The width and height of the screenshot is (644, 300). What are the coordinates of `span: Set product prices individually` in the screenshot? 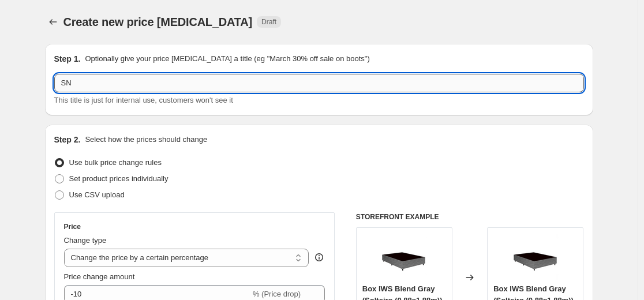 It's located at (119, 178).